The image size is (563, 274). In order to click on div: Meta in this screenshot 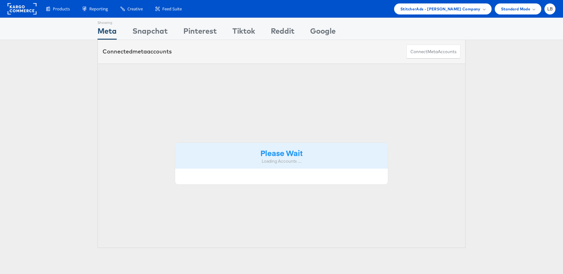, I will do `click(107, 32)`.